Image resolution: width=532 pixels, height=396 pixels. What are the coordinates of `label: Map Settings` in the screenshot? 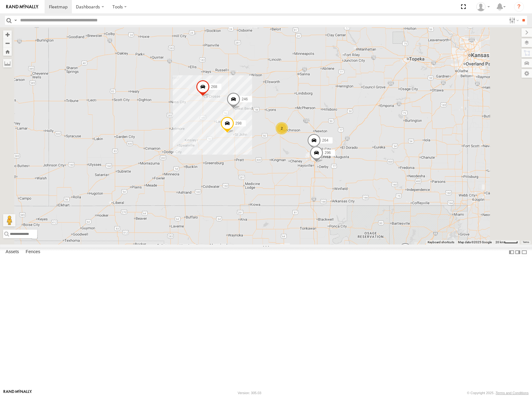 It's located at (527, 73).